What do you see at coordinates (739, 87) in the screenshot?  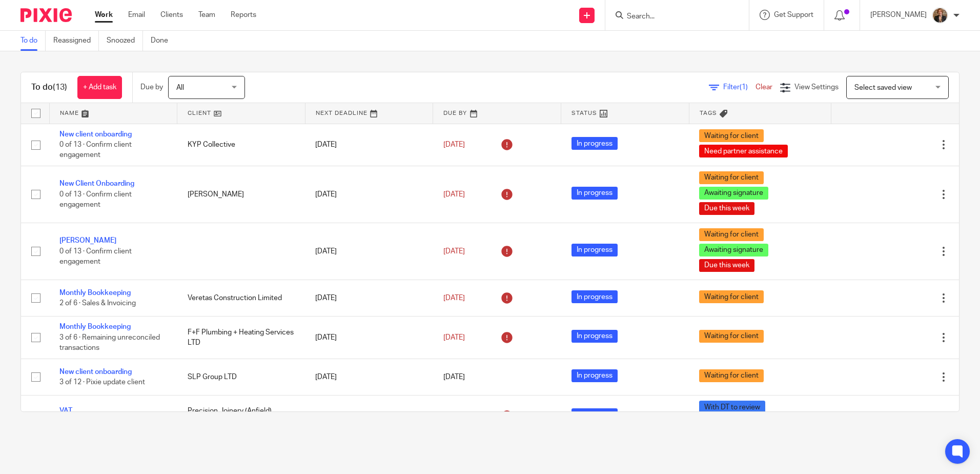 I see `span: Filter` at bounding box center [739, 87].